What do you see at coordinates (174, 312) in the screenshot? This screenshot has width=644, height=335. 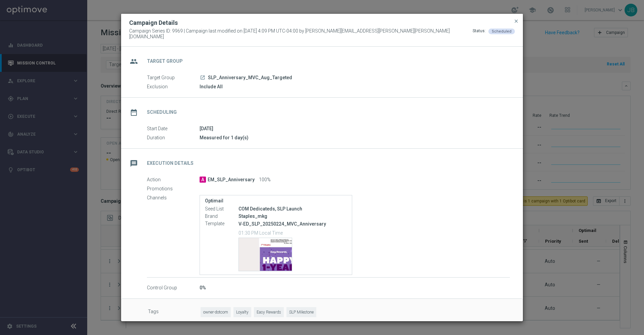 I see `label: Tags` at bounding box center [174, 312].